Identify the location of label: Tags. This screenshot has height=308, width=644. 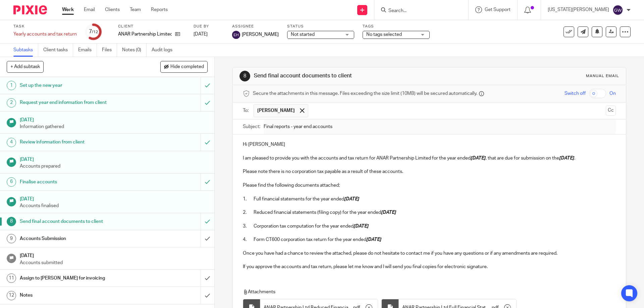
(396, 27).